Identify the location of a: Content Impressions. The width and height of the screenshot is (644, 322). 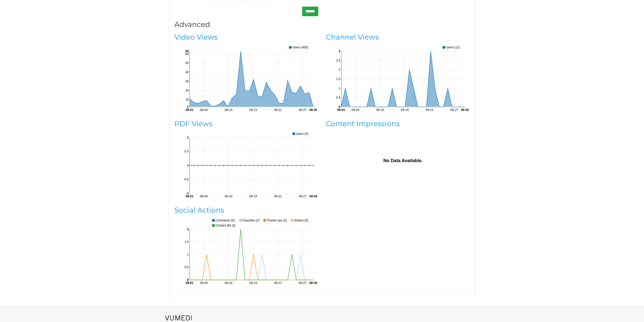
(363, 124).